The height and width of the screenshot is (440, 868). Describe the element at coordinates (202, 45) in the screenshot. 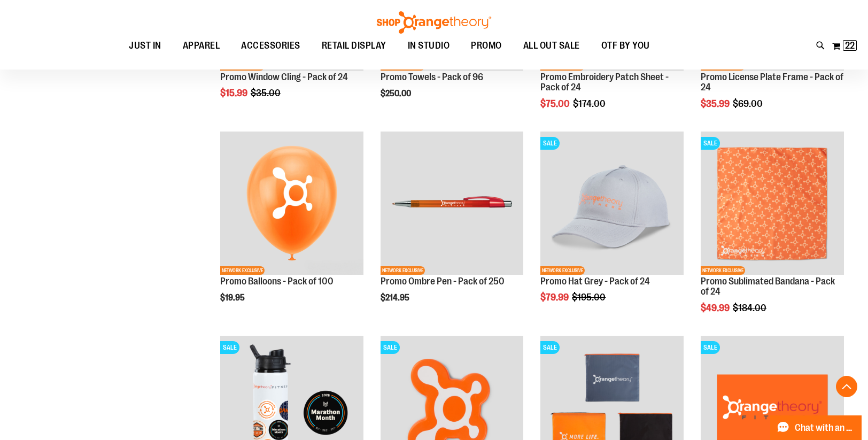

I see `span: APPAREL` at that location.